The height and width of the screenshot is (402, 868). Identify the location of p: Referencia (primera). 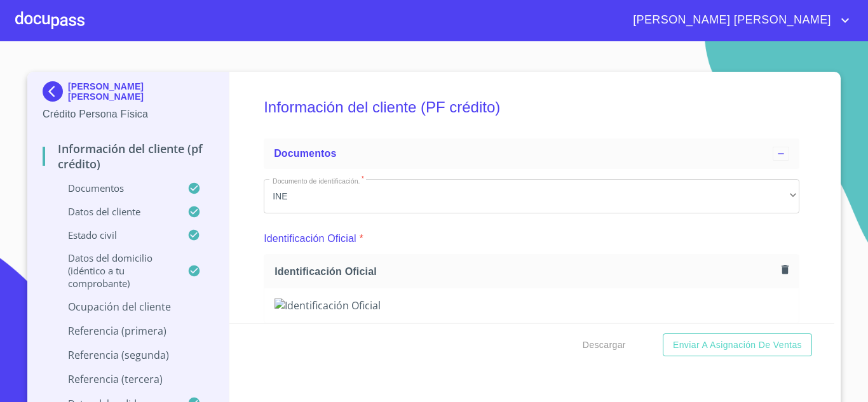
(127, 331).